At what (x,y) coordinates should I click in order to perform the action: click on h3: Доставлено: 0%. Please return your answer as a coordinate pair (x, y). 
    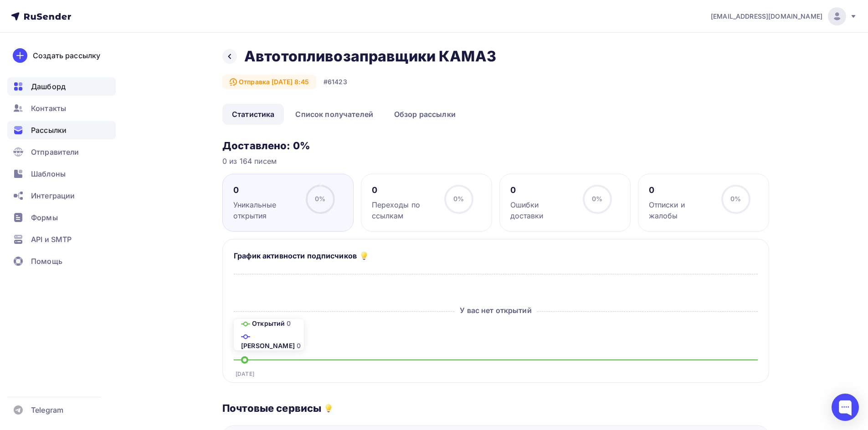
    Looking at the image, I should click on (496, 145).